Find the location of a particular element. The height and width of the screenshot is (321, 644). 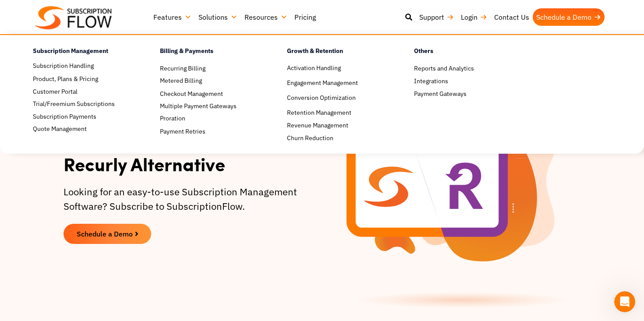

a: Payment Retries is located at coordinates (208, 131).